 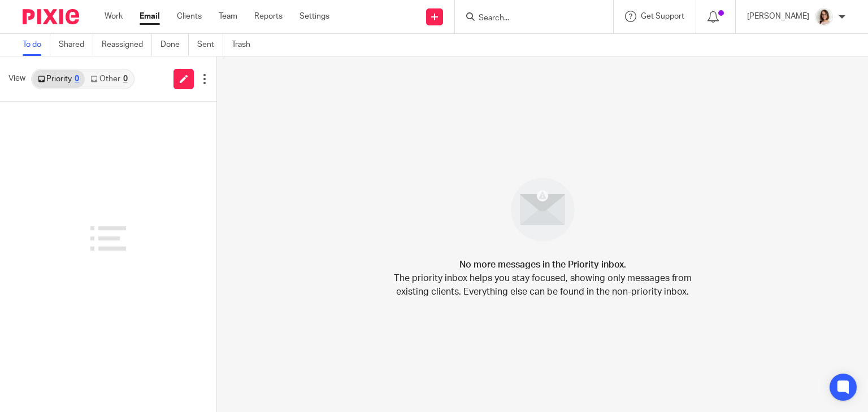 What do you see at coordinates (662, 16) in the screenshot?
I see `span: Get Support` at bounding box center [662, 16].